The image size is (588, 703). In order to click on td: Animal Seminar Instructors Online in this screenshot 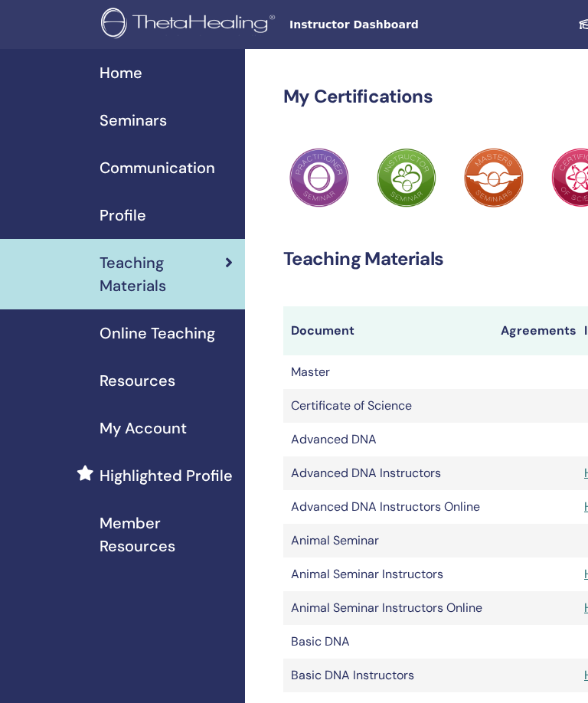, I will do `click(388, 608)`.